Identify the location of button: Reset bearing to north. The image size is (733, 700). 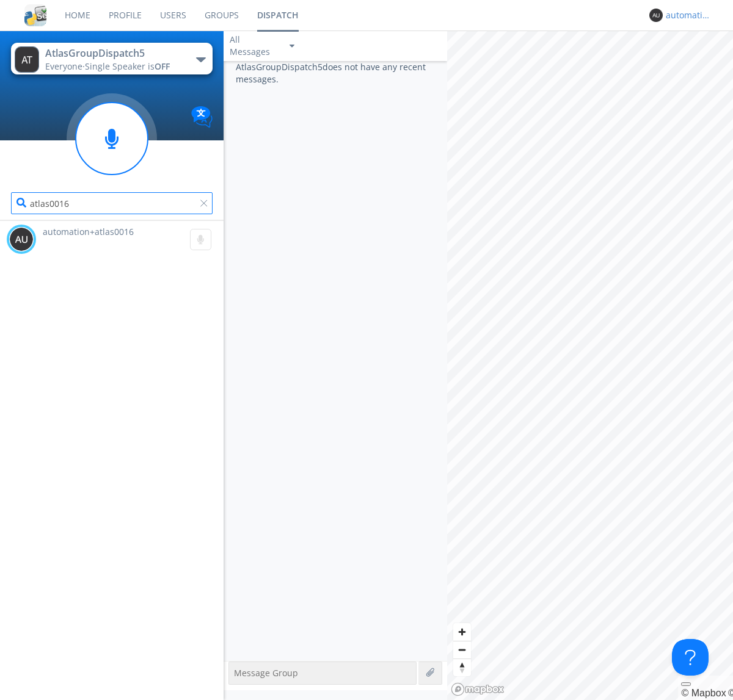
(462, 667).